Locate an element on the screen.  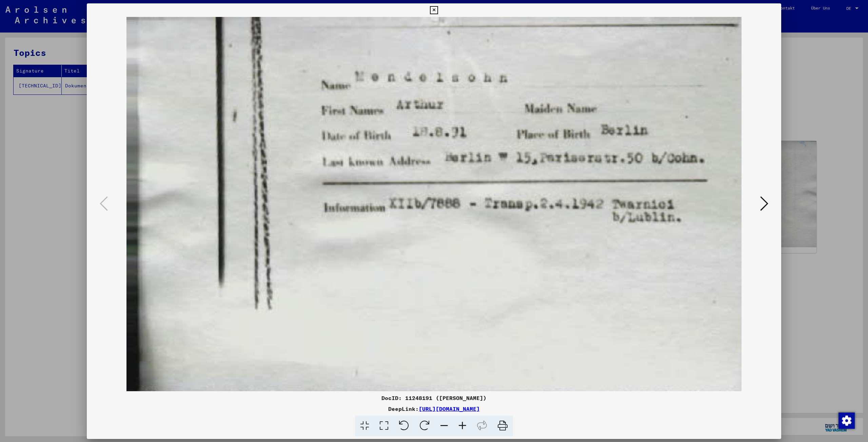
div: Zustimmung ändern is located at coordinates (846, 420).